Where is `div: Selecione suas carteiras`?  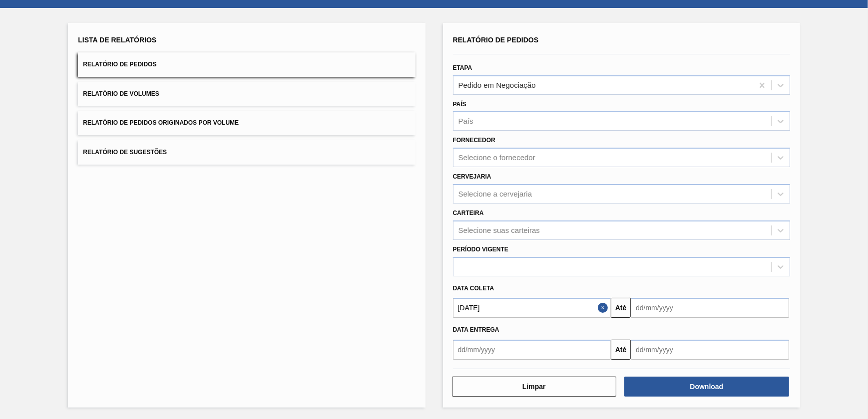 div: Selecione suas carteiras is located at coordinates (499, 230).